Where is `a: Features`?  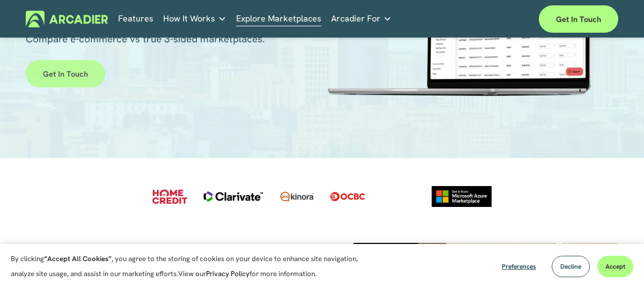 a: Features is located at coordinates (136, 19).